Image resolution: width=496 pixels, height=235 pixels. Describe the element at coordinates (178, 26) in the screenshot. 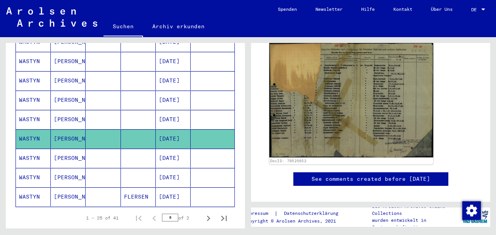

I see `a: Archiv erkunden` at that location.